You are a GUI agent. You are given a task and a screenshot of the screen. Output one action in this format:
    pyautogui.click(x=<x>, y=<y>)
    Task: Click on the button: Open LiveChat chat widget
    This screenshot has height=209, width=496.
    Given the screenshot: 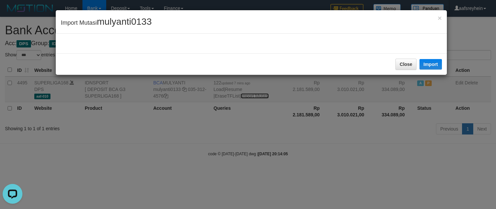 What is the action you would take?
    pyautogui.click(x=13, y=13)
    